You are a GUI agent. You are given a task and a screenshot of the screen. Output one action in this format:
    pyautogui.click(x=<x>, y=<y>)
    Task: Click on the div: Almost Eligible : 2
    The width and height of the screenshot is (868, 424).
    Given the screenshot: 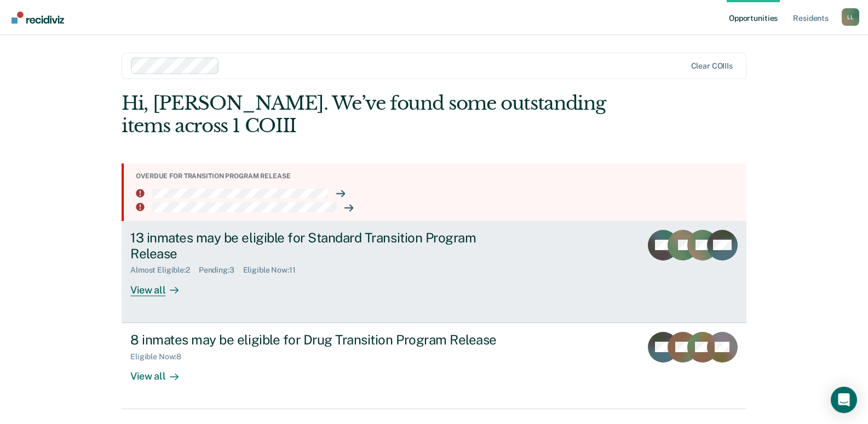 What is the action you would take?
    pyautogui.click(x=165, y=270)
    